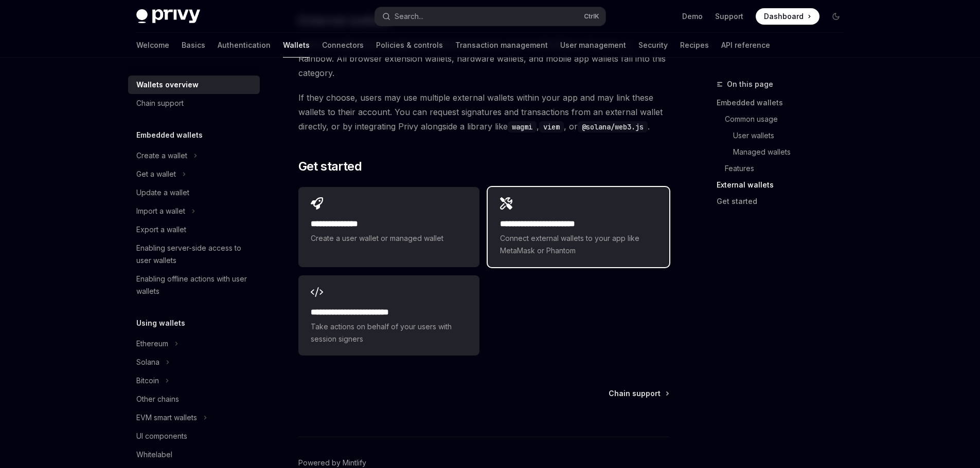  What do you see at coordinates (195, 254) in the screenshot?
I see `div: Enabling server-side access to user wallets` at bounding box center [195, 254].